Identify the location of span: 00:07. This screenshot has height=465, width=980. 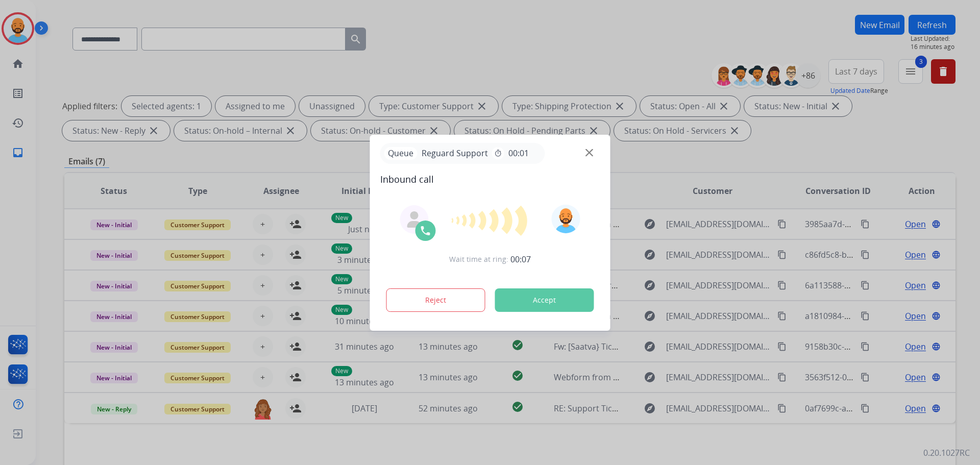
(521, 259).